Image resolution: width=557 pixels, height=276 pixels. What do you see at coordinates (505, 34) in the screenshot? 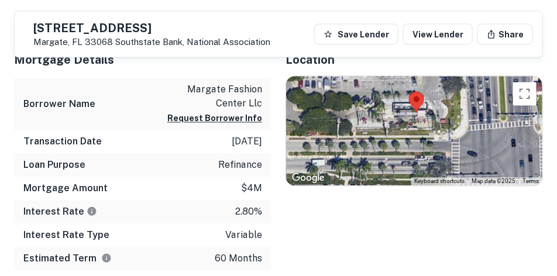
I see `button: Share` at bounding box center [505, 34].